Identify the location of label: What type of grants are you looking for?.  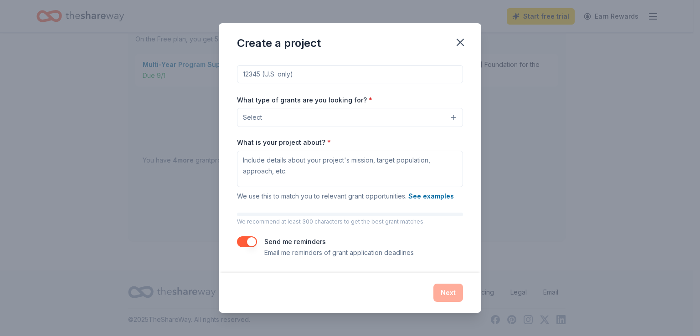
(304, 100).